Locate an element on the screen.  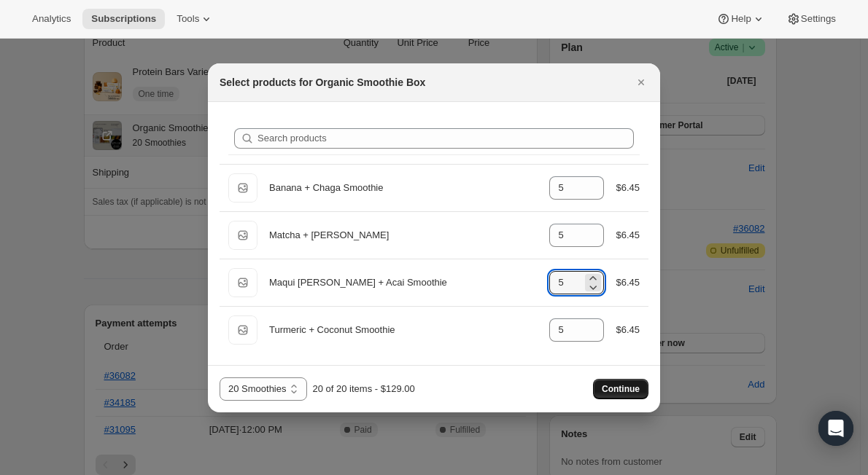
button: Close is located at coordinates (641, 83).